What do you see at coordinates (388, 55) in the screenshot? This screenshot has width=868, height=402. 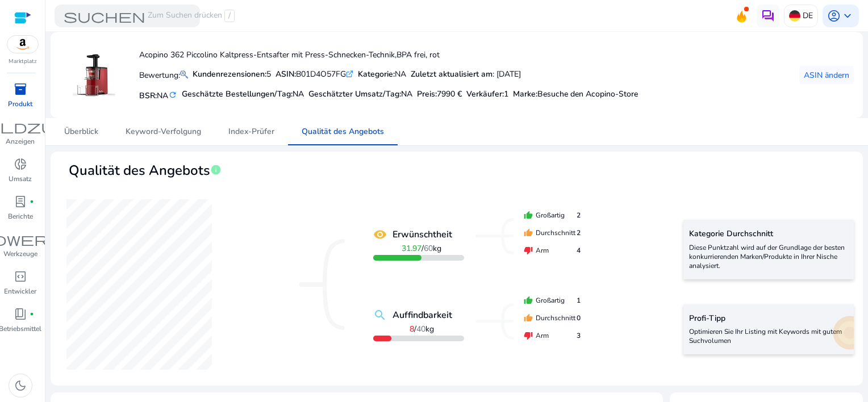 I see `h4: Acopino 362 Piccolino Kaltpress-Entsafter mit Press-Schnecken-Technik,BPA frei, rot` at bounding box center [388, 55].